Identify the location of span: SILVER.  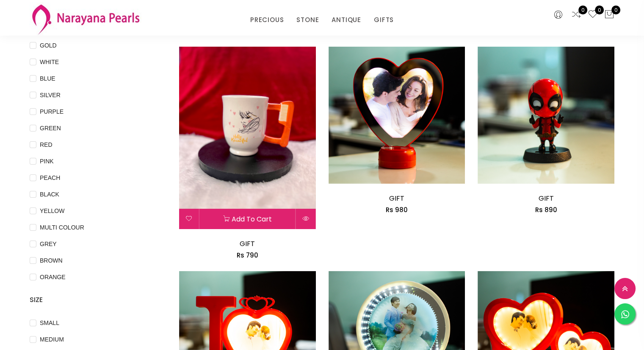
(50, 95).